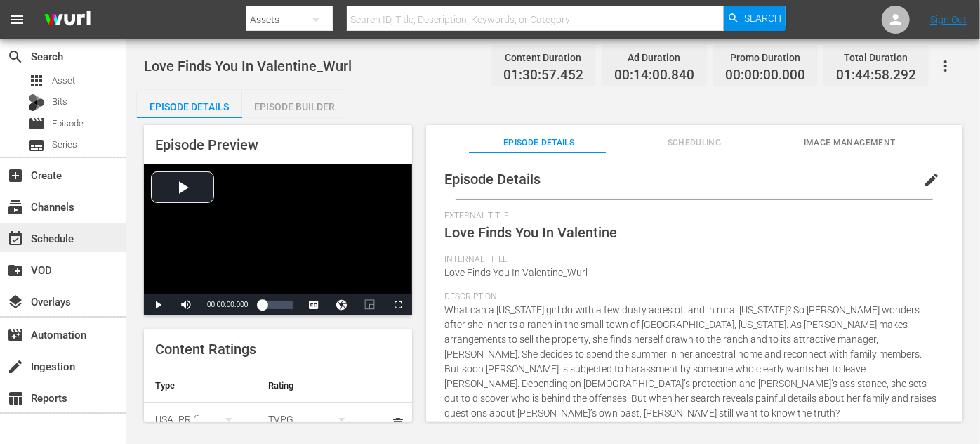 The height and width of the screenshot is (444, 980). I want to click on button: Search, so click(754, 19).